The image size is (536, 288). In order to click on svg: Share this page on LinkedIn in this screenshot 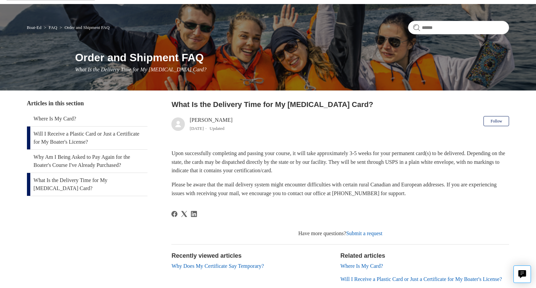, I will do `click(194, 214)`.